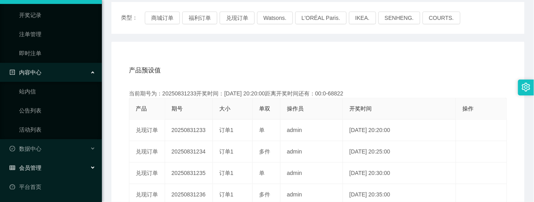 This screenshot has width=534, height=202. Describe the element at coordinates (295, 109) in the screenshot. I see `span: 操作员` at that location.